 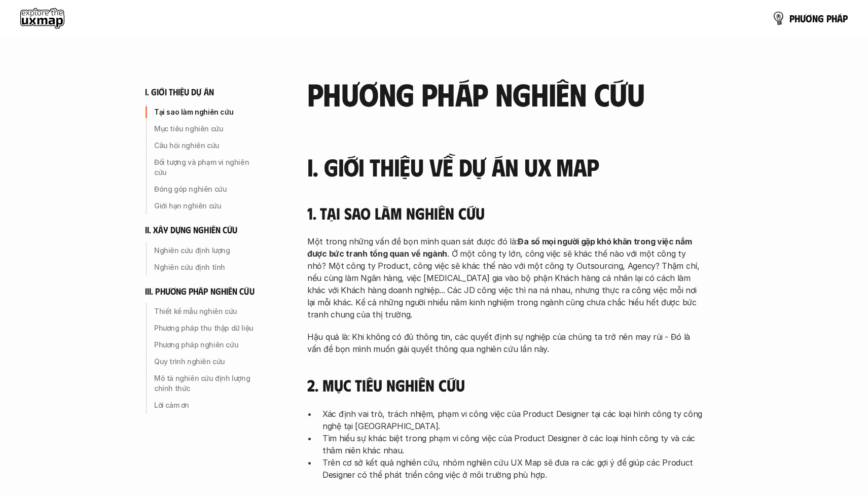 What do you see at coordinates (206, 189) in the screenshot?
I see `a: Đóng góp nghiên cứu` at bounding box center [206, 189].